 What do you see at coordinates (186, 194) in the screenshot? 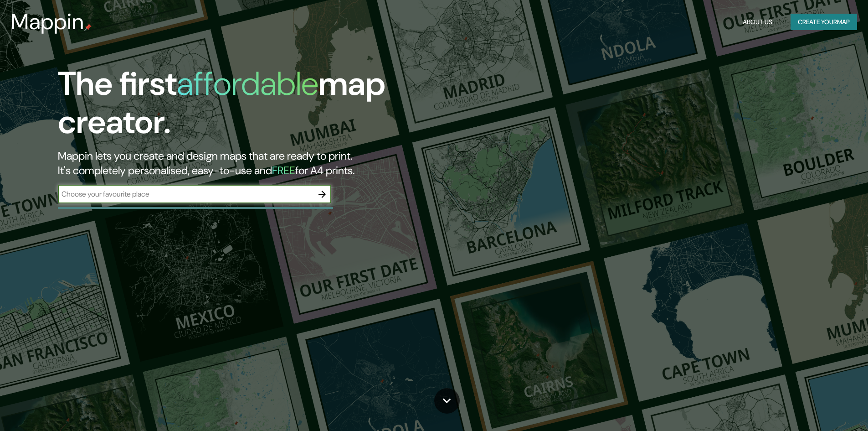
I see `input: Choose your favourite place` at bounding box center [186, 194].